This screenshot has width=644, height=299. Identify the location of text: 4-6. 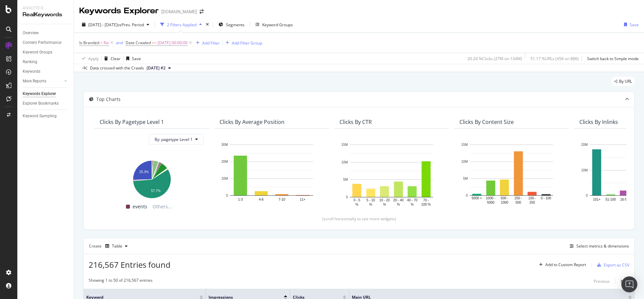
(261, 200).